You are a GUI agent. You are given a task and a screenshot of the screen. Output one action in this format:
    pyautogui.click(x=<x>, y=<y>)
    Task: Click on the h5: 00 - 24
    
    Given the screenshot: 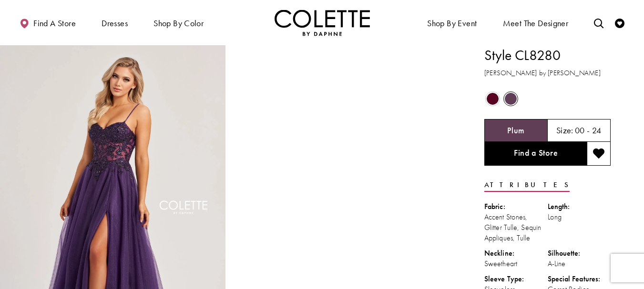 What is the action you would take?
    pyautogui.click(x=588, y=131)
    